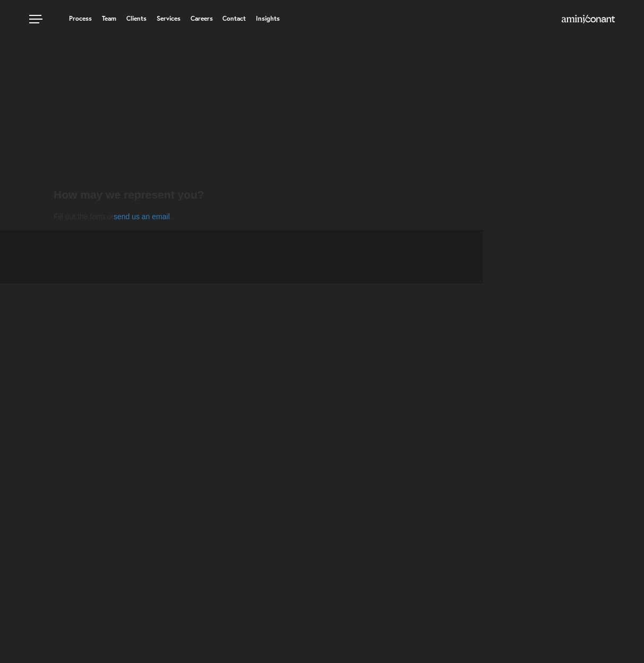 The image size is (644, 663). What do you see at coordinates (136, 19) in the screenshot?
I see `a: Clients` at bounding box center [136, 19].